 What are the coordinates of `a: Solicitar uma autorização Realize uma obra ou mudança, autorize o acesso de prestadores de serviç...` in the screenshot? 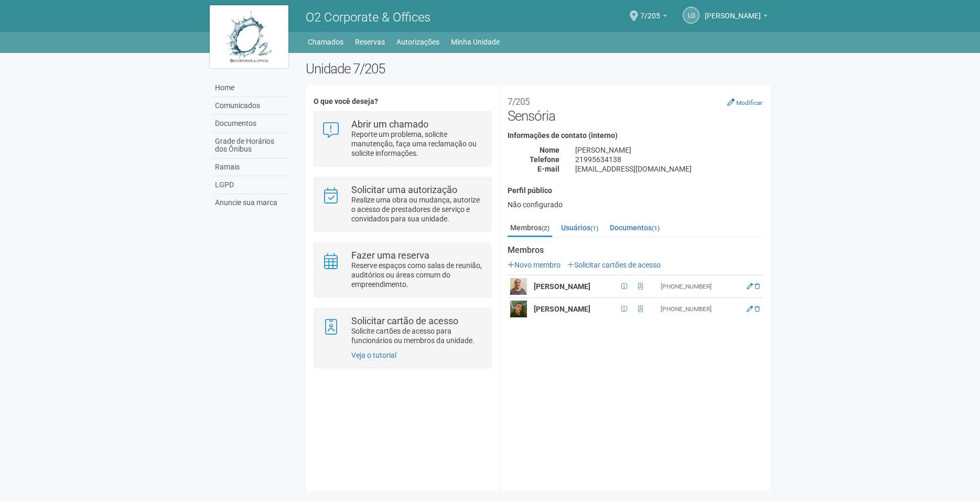 It's located at (402, 204).